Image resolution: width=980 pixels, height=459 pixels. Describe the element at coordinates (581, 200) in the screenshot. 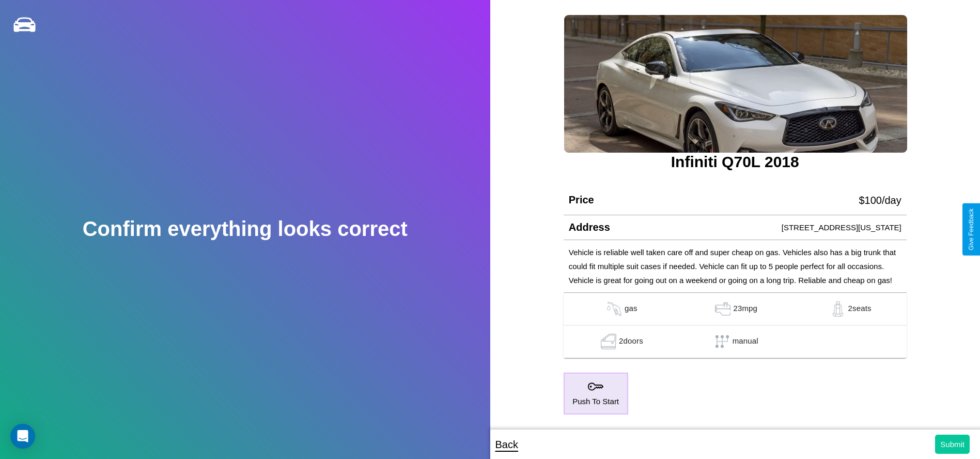

I see `h4: Price` at that location.